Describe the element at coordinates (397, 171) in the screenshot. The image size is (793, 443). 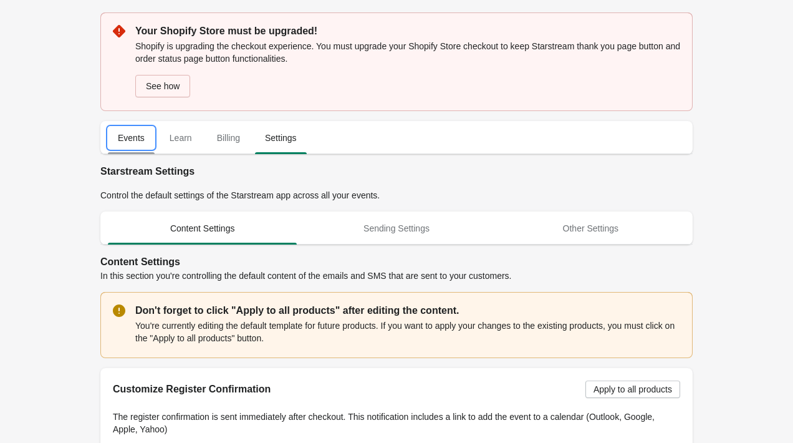
I see `h2: Starstream Settings` at that location.